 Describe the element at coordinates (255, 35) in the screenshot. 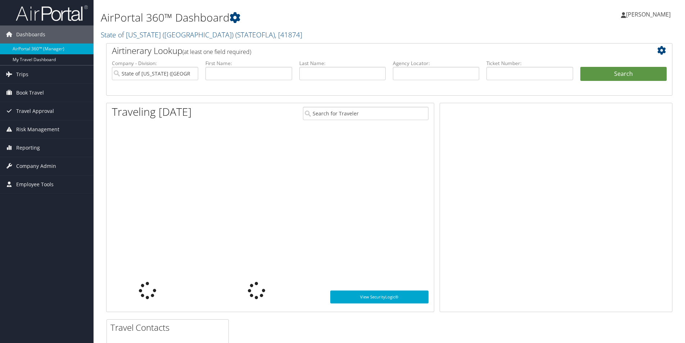

I see `span: ( STATEOFLA )` at that location.